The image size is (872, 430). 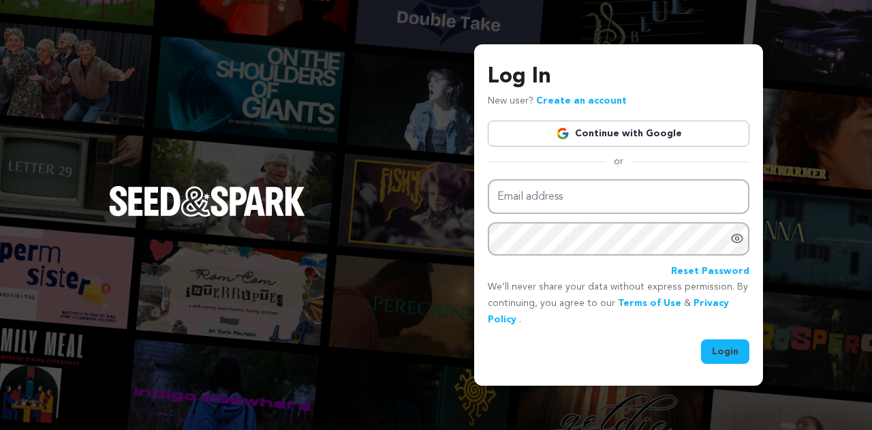 What do you see at coordinates (619, 161) in the screenshot?
I see `span: or` at bounding box center [619, 161].